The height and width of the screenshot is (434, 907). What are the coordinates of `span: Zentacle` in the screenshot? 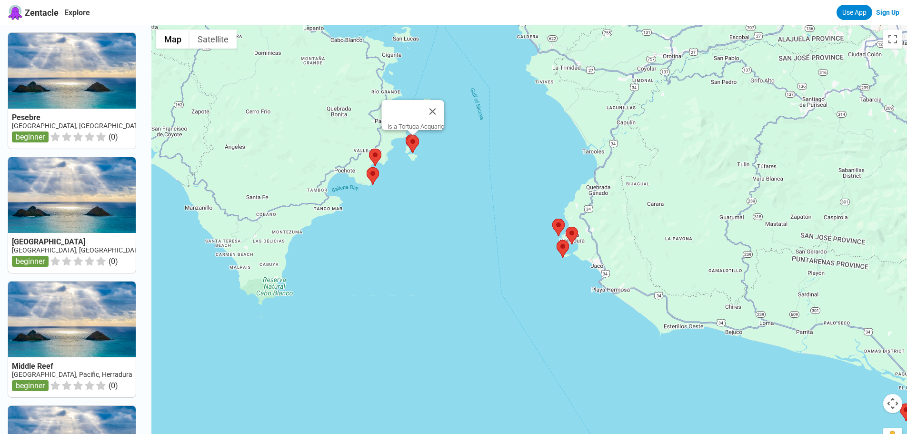 It's located at (41, 12).